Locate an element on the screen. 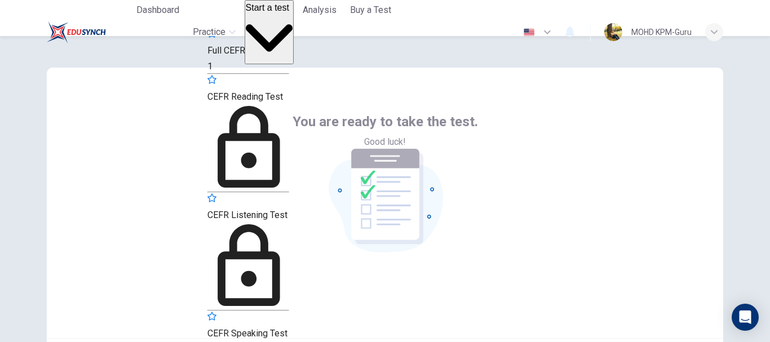 Image resolution: width=770 pixels, height=342 pixels. img: Profile picture is located at coordinates (613, 32).